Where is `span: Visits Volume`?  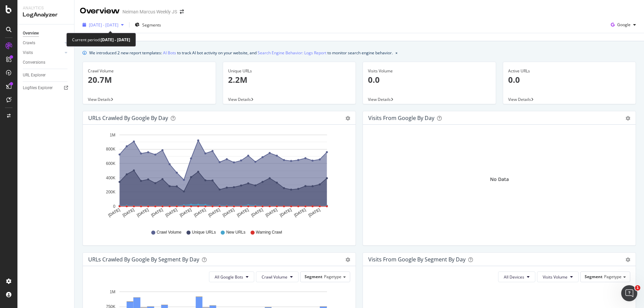 span: Visits Volume is located at coordinates (555, 277).